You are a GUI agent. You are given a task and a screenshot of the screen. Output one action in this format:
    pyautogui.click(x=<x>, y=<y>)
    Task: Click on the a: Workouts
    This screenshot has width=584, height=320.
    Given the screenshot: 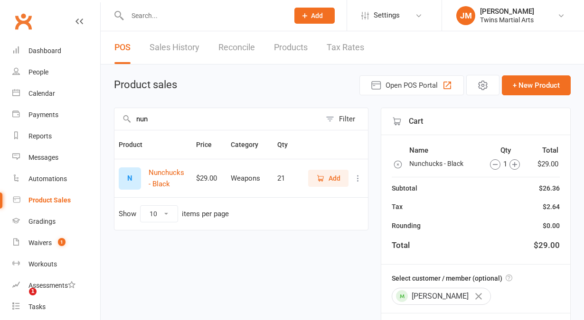 What is the action you would take?
    pyautogui.click(x=56, y=264)
    